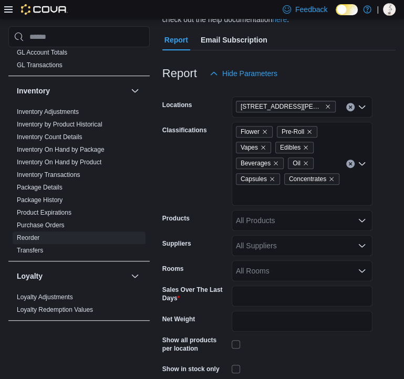 This screenshot has width=404, height=379. What do you see at coordinates (331, 179) in the screenshot?
I see `button: Remove Concentrates from selection in this group` at bounding box center [331, 179].